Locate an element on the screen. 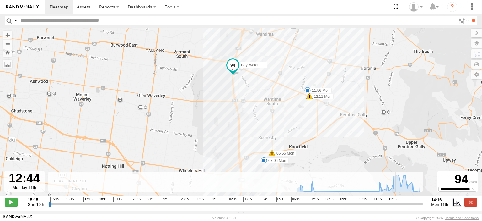 Image resolution: width=482 pixels, height=221 pixels. span: 02:15 is located at coordinates (232, 200).